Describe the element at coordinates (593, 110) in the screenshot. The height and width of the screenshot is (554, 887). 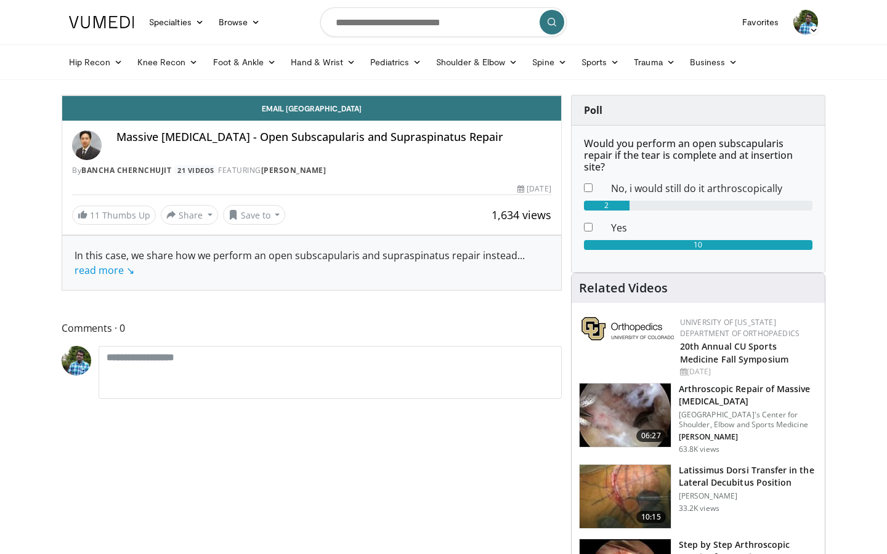
I see `strong: Poll` at that location.